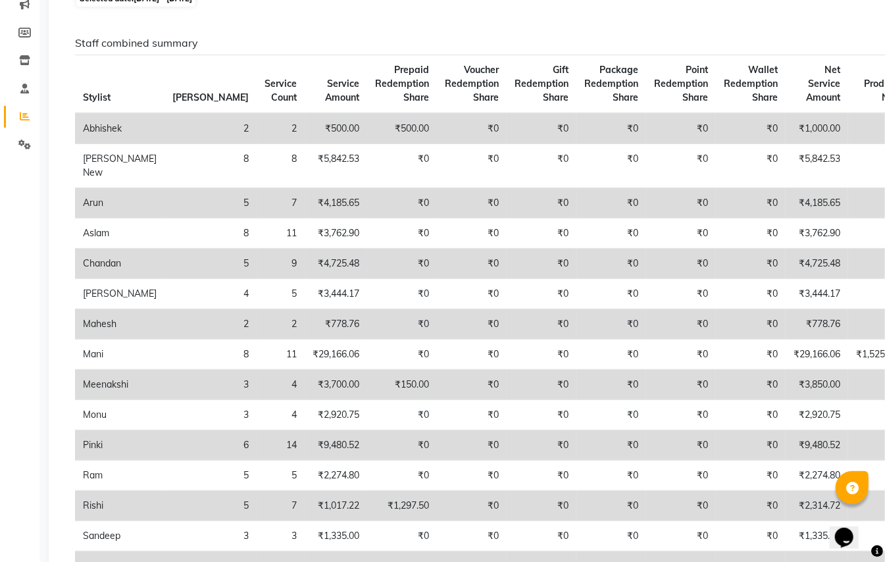 The height and width of the screenshot is (562, 885). I want to click on td: ₹2,274.80, so click(335, 476).